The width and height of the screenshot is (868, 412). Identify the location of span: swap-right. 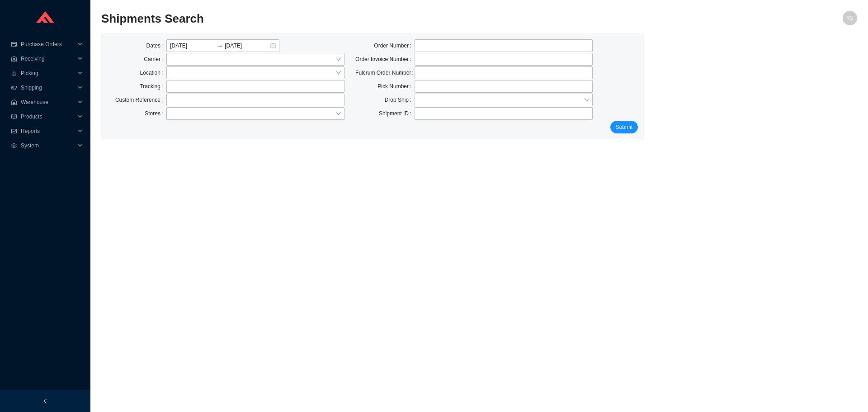
(220, 45).